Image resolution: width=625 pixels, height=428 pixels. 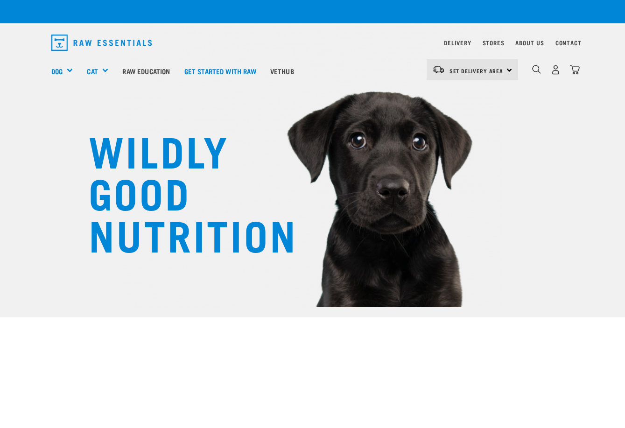 I want to click on a: Delivery, so click(x=457, y=42).